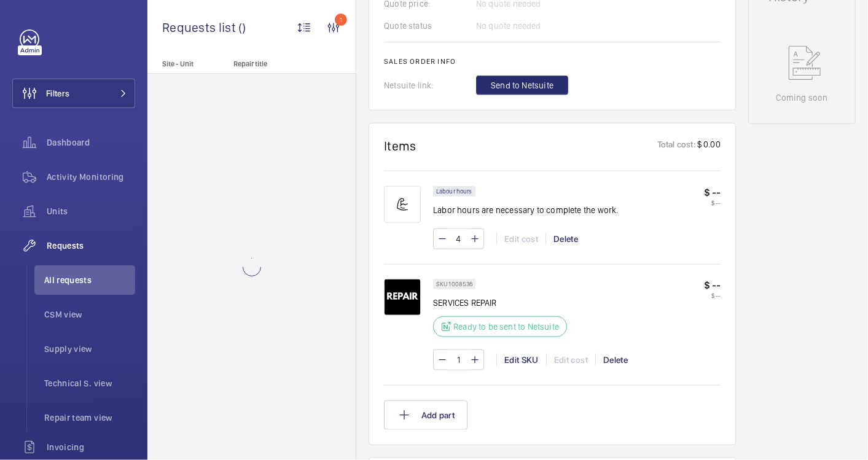 This screenshot has width=868, height=460. Describe the element at coordinates (58, 93) in the screenshot. I see `span: Filters` at that location.